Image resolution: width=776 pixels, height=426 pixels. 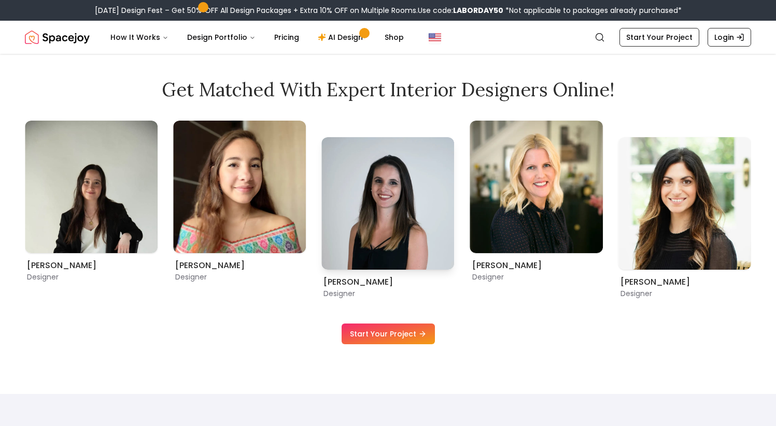 I want to click on div: 2 / 9, so click(x=387, y=210).